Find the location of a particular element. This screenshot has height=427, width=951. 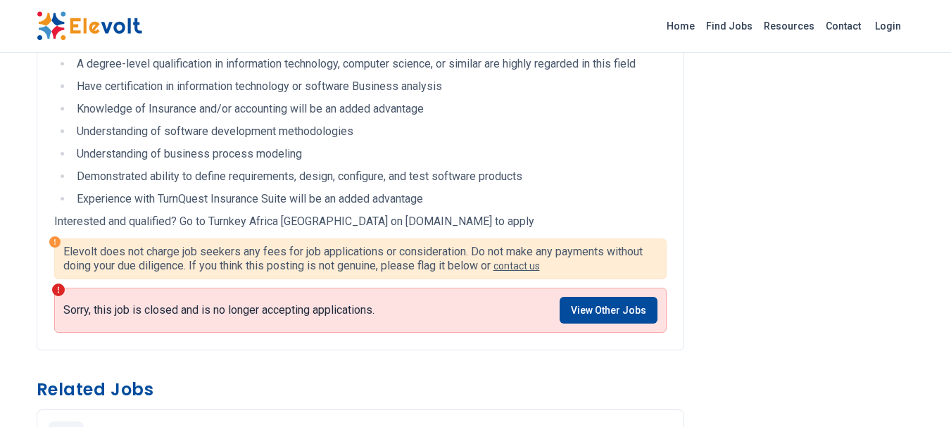

li: Demonstrated ability to define requirements, design, configure, and test software products is located at coordinates (369, 177).